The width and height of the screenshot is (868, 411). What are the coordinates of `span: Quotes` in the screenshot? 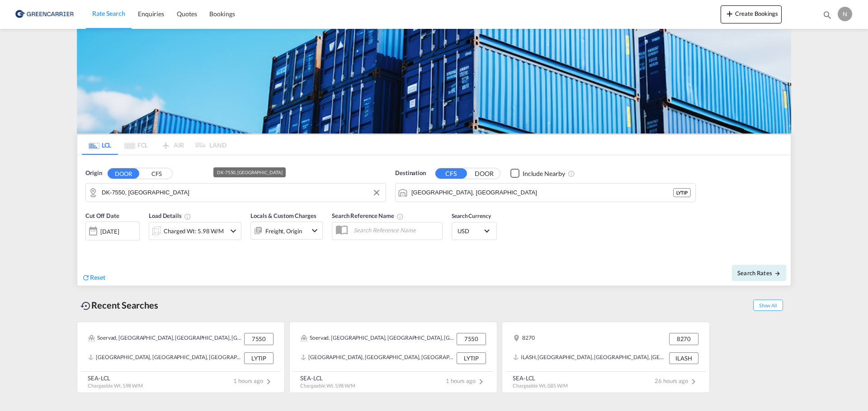 It's located at (186, 14).